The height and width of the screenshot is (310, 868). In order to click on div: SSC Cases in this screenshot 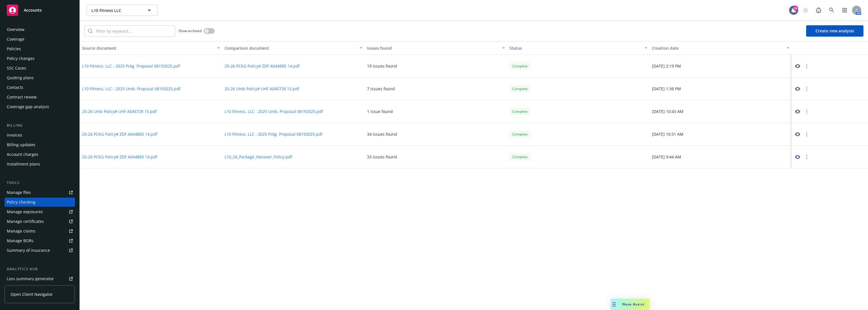, I will do `click(17, 68)`.